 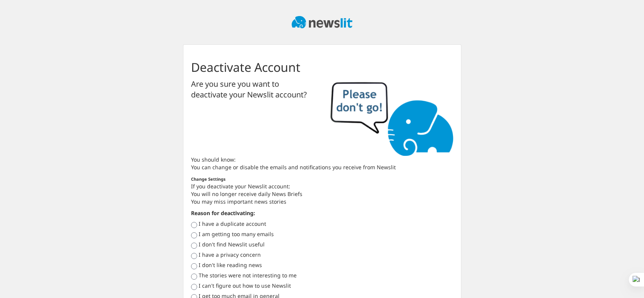 I want to click on label: I have a privacy concern, so click(x=229, y=255).